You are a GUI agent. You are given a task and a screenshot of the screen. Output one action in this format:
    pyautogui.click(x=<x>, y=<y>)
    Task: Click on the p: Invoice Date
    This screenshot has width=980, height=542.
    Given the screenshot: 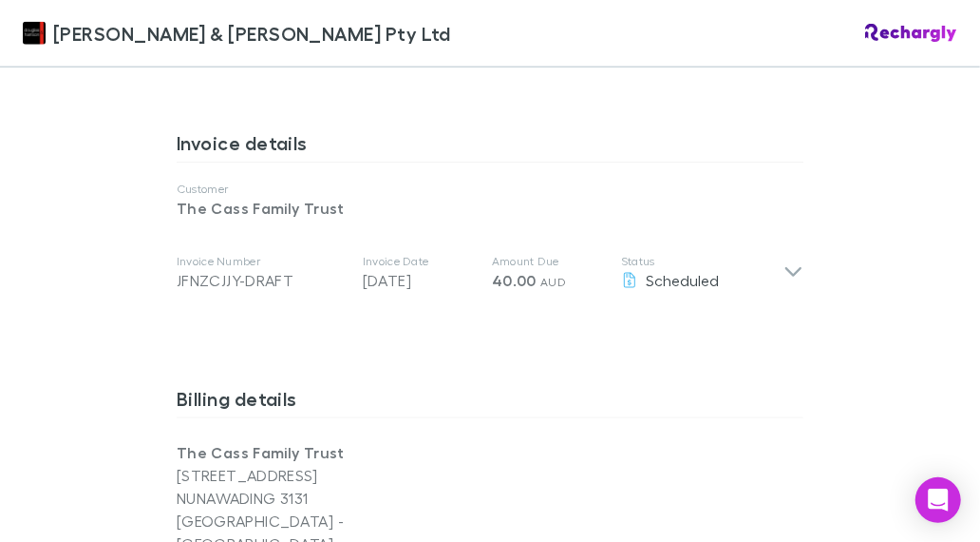 What is the action you would take?
    pyautogui.click(x=420, y=261)
    